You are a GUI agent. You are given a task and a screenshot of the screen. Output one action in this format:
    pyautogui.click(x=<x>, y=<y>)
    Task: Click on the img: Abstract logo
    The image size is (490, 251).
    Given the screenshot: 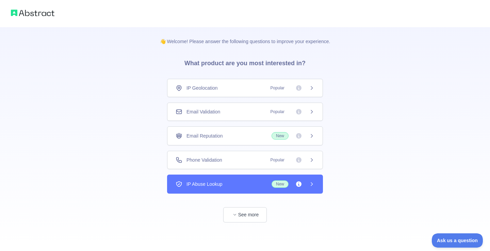 What is the action you would take?
    pyautogui.click(x=33, y=13)
    